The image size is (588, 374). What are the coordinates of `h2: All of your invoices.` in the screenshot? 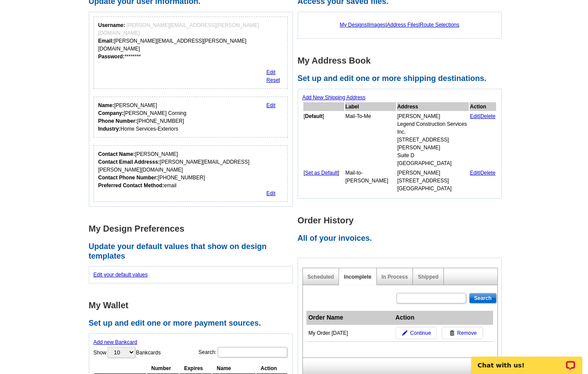 It's located at (402, 239).